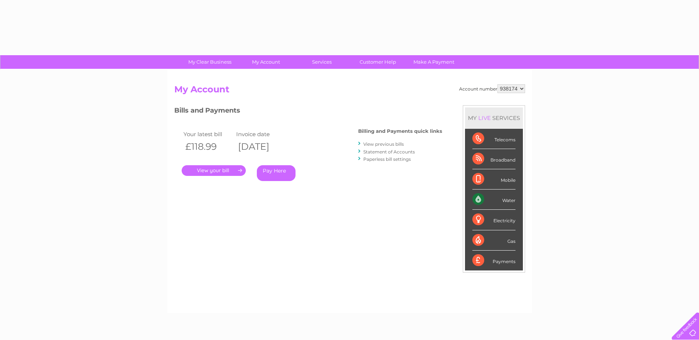  I want to click on h3: Bills and Payments, so click(308, 112).